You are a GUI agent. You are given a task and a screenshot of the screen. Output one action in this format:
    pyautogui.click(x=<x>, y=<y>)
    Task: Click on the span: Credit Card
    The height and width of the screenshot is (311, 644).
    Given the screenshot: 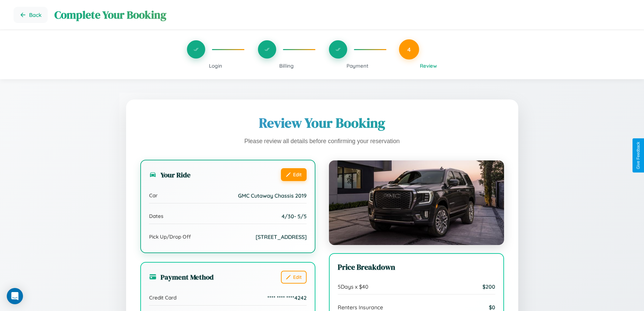 What is the action you would take?
    pyautogui.click(x=163, y=298)
    